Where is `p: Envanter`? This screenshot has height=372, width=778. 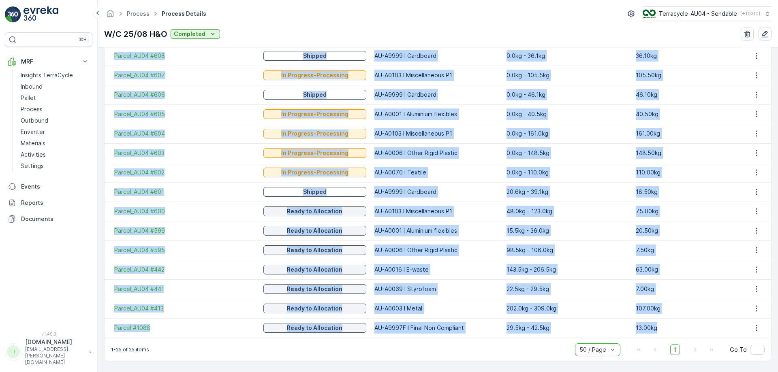 p: Envanter is located at coordinates (33, 132).